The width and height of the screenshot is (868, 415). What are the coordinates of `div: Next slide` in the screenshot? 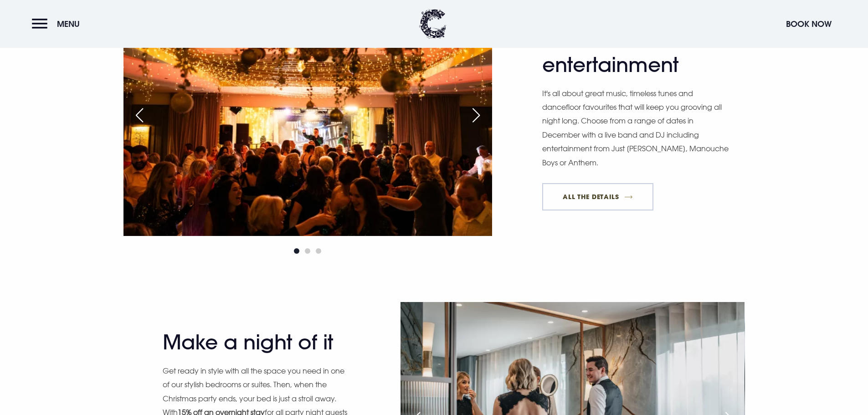 It's located at (476, 115).